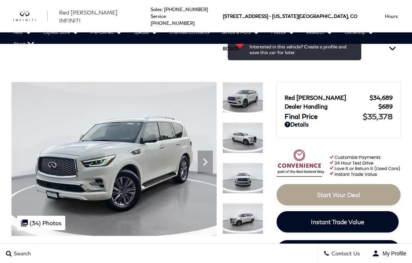  I want to click on div: Next, so click(205, 162).